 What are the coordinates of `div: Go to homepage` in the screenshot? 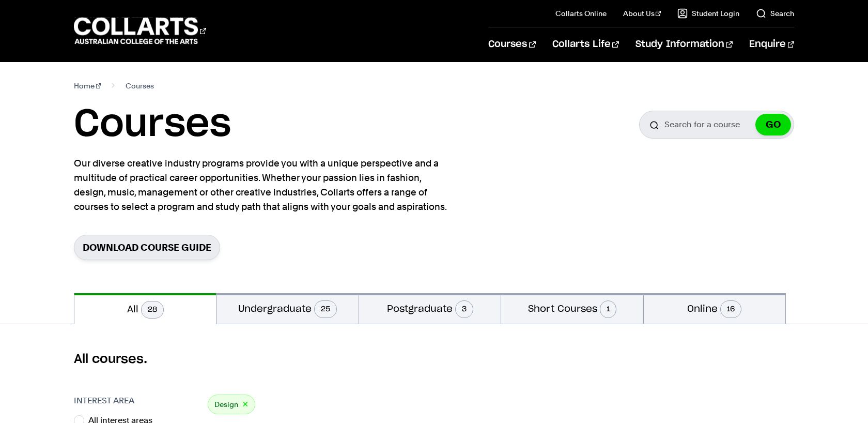 It's located at (140, 31).